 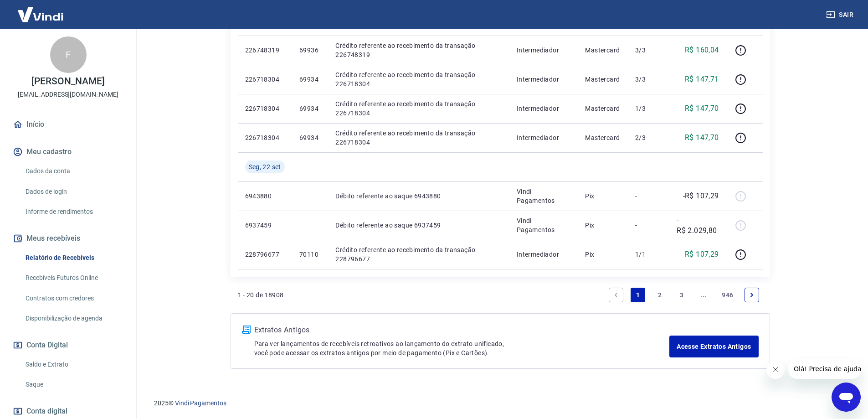 I want to click on p: Débito referente ao saque 6937459, so click(x=418, y=225).